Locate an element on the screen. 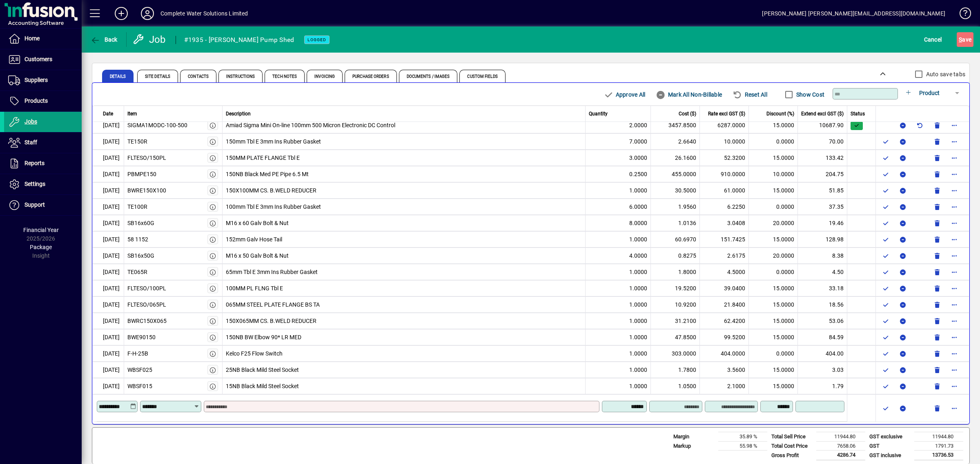 This screenshot has height=464, width=980. span: Details is located at coordinates (118, 77).